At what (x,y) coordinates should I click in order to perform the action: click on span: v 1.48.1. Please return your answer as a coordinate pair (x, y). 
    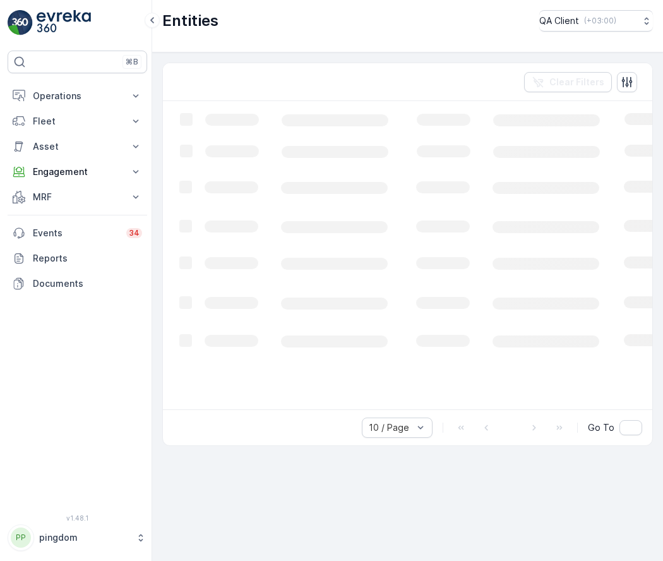
    Looking at the image, I should click on (77, 518).